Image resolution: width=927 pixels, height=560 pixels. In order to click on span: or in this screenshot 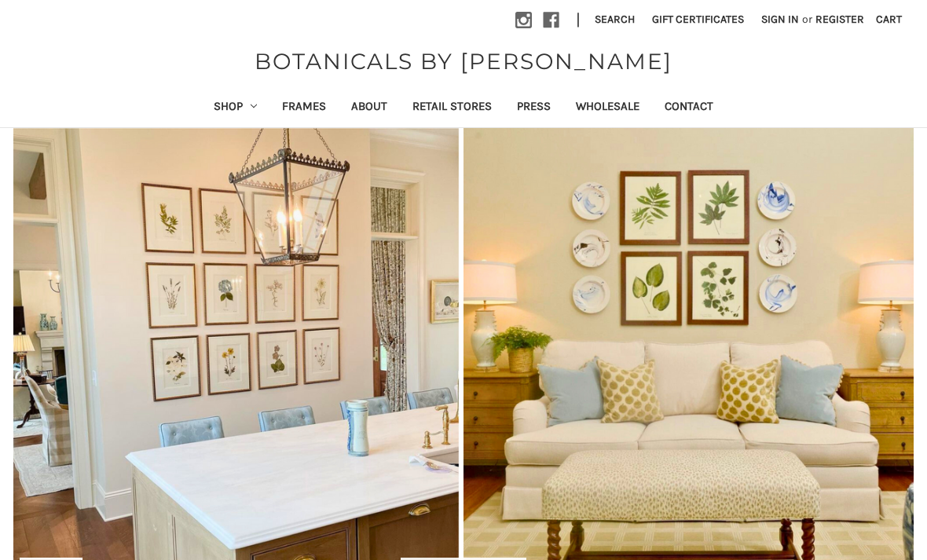, I will do `click(807, 19)`.